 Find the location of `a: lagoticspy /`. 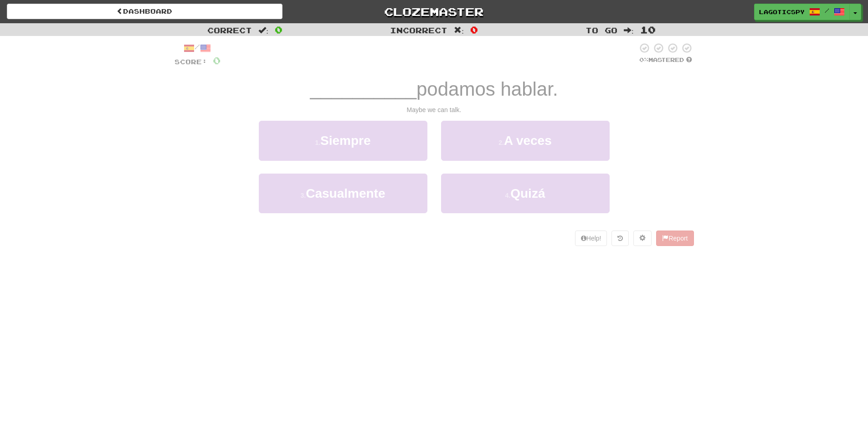

a: lagoticspy / is located at coordinates (802, 12).